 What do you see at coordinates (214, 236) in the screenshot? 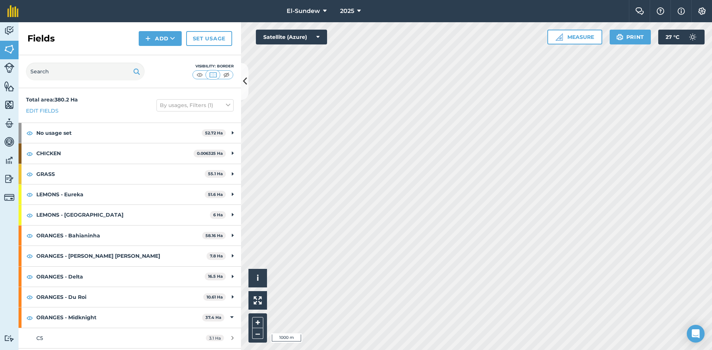
I see `strong: 58.16 Ha` at bounding box center [214, 236].